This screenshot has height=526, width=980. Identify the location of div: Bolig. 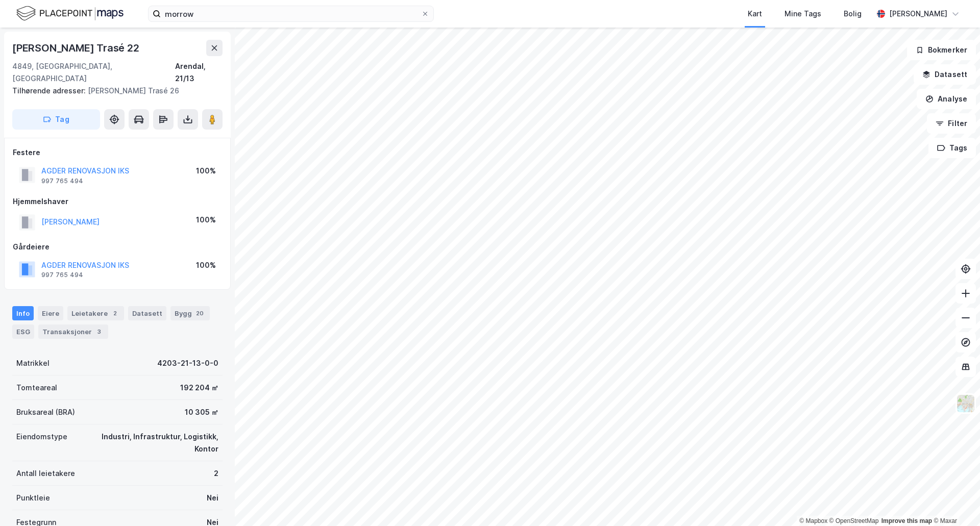
(853, 14).